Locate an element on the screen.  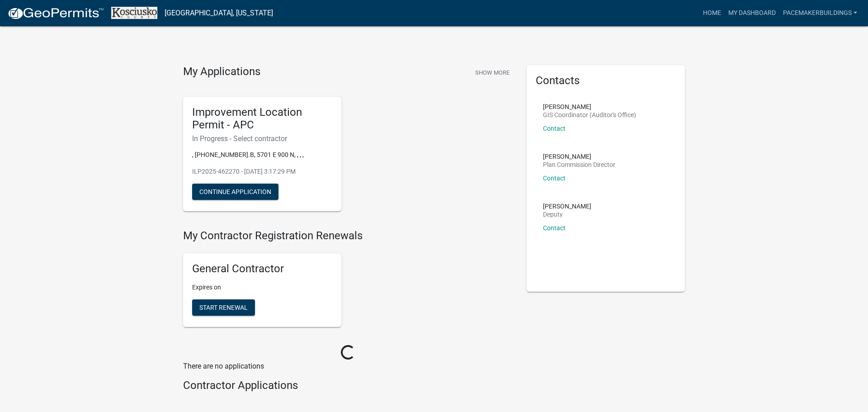
p: Plan Commission Director is located at coordinates (579, 164).